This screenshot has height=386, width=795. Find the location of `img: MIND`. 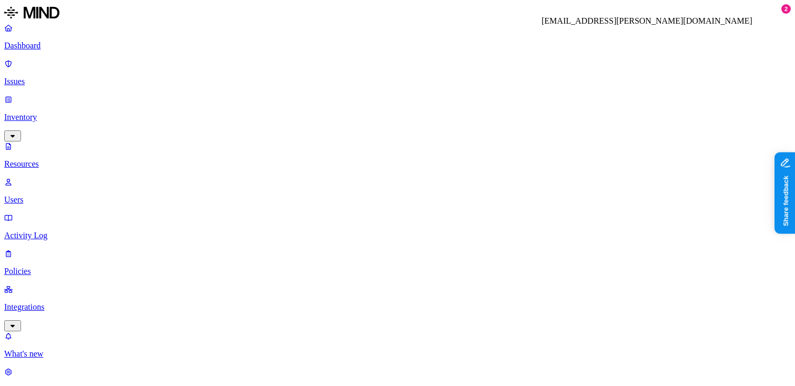

img: MIND is located at coordinates (32, 13).